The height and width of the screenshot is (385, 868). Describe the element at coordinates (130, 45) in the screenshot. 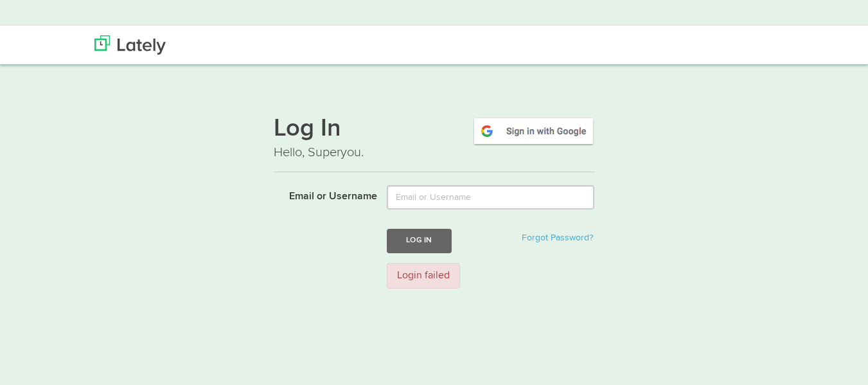

I see `img: Lately` at that location.